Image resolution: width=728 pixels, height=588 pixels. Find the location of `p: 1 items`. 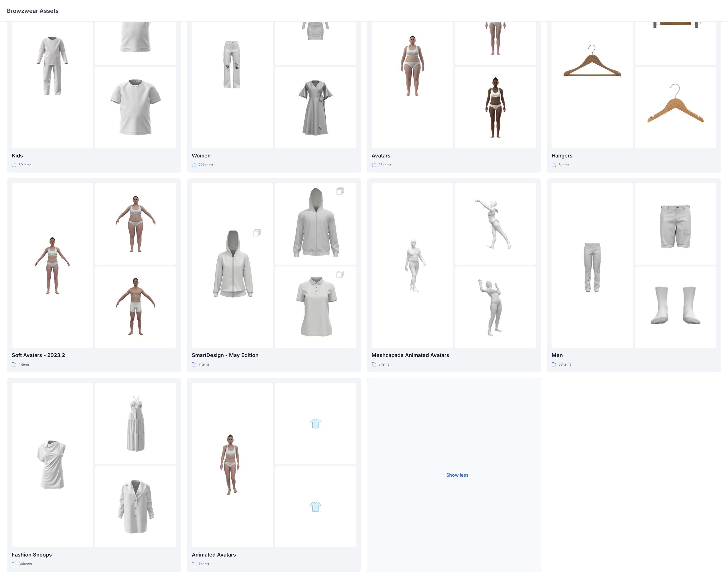

p: 1 items is located at coordinates (203, 564).